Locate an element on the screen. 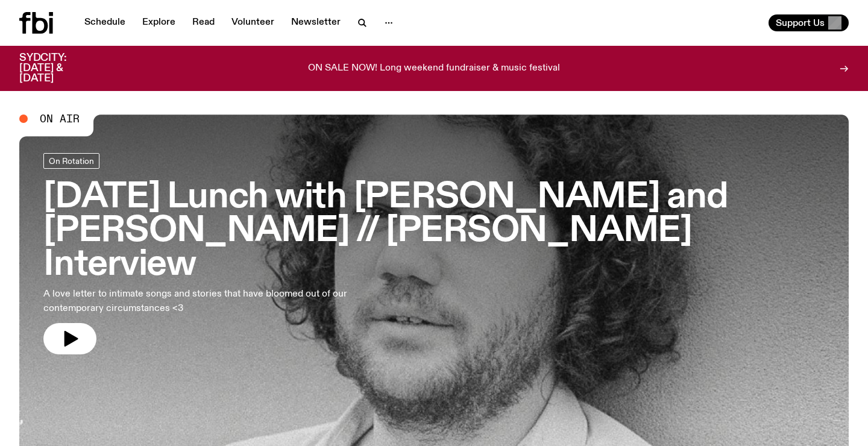 Image resolution: width=868 pixels, height=446 pixels. span: Support Us is located at coordinates (800, 23).